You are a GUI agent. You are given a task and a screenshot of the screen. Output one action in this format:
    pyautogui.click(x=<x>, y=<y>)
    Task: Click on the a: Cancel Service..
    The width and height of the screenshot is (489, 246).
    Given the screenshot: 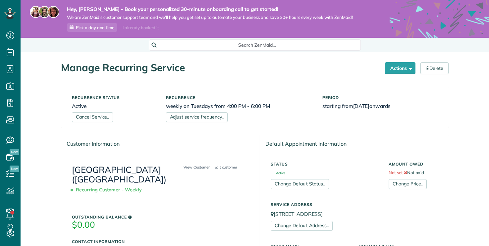 What is the action you would take?
    pyautogui.click(x=92, y=117)
    